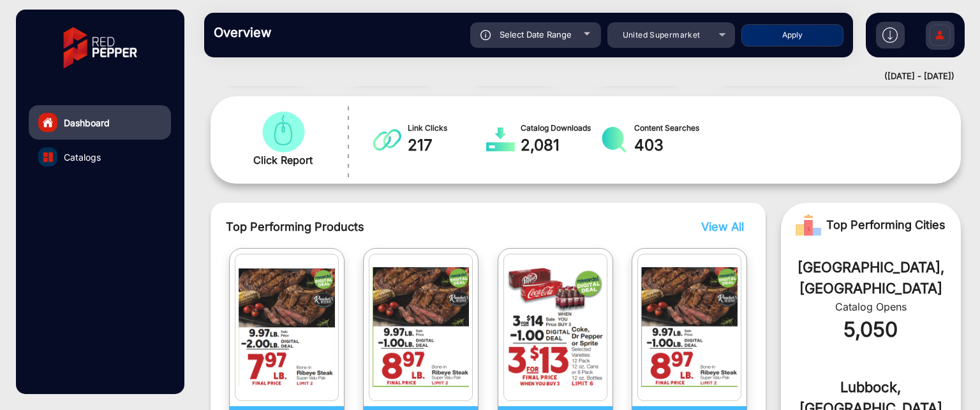 The image size is (980, 410). I want to click on span: Catalogs, so click(82, 157).